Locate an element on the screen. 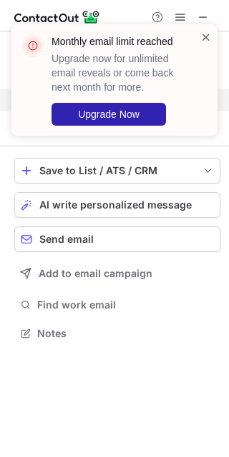 The image size is (229, 457). button: Upgrade Now is located at coordinates (109, 114).